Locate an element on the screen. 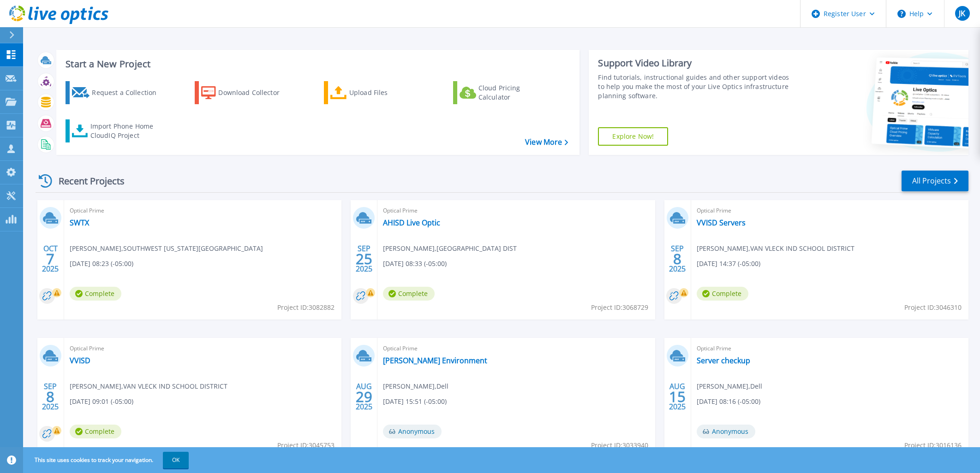  div: Cloud Pricing Calculator is located at coordinates (515, 93).